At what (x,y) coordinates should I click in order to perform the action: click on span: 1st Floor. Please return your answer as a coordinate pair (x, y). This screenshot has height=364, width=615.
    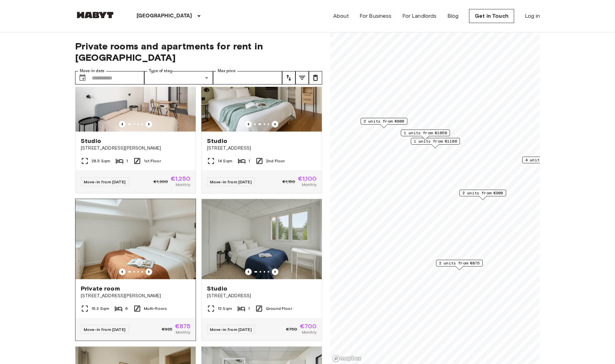
    Looking at the image, I should click on (153, 161).